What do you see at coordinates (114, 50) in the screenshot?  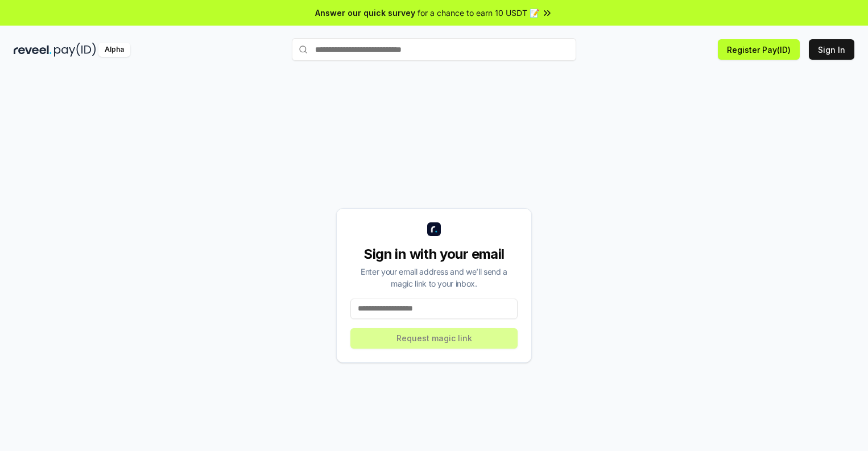 I see `div: Alpha` at bounding box center [114, 50].